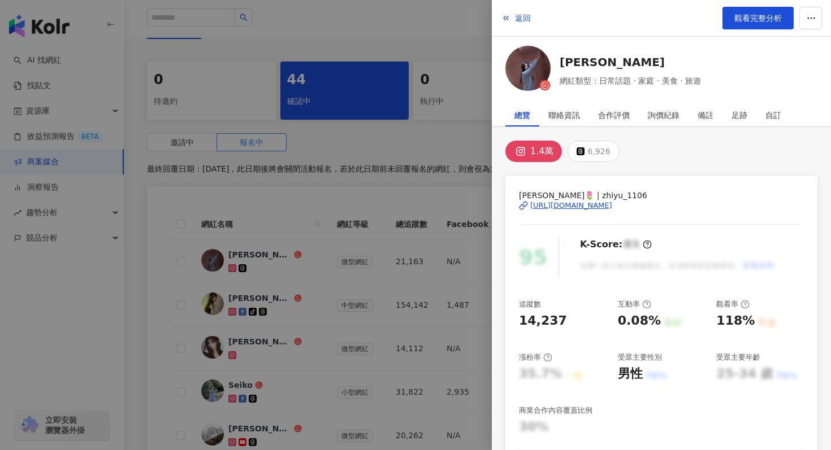 This screenshot has height=450, width=831. Describe the element at coordinates (599, 151) in the screenshot. I see `div: 6,926` at that location.